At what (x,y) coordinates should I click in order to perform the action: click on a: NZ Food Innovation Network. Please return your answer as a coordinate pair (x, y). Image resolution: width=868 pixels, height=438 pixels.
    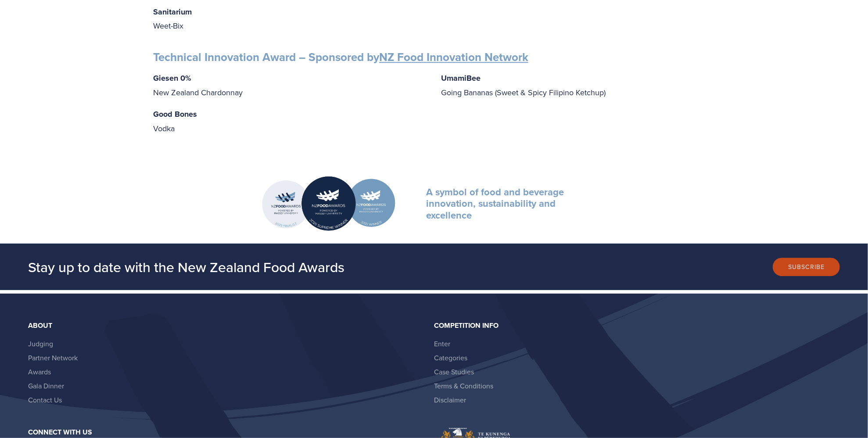
    Looking at the image, I should click on (454, 57).